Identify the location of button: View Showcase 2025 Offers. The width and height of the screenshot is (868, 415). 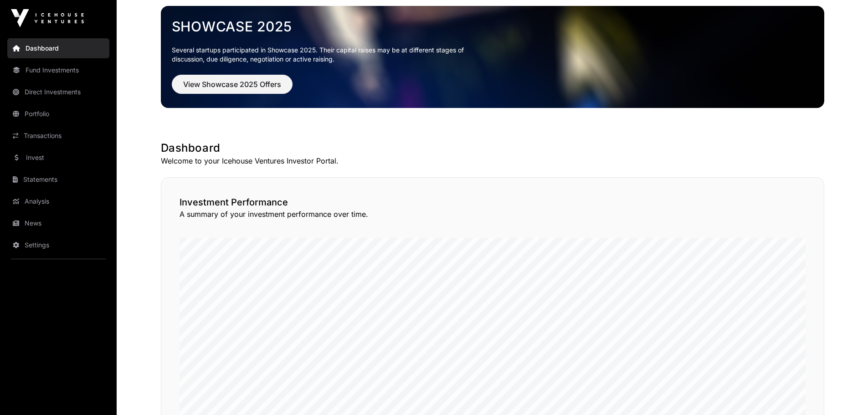
(232, 84).